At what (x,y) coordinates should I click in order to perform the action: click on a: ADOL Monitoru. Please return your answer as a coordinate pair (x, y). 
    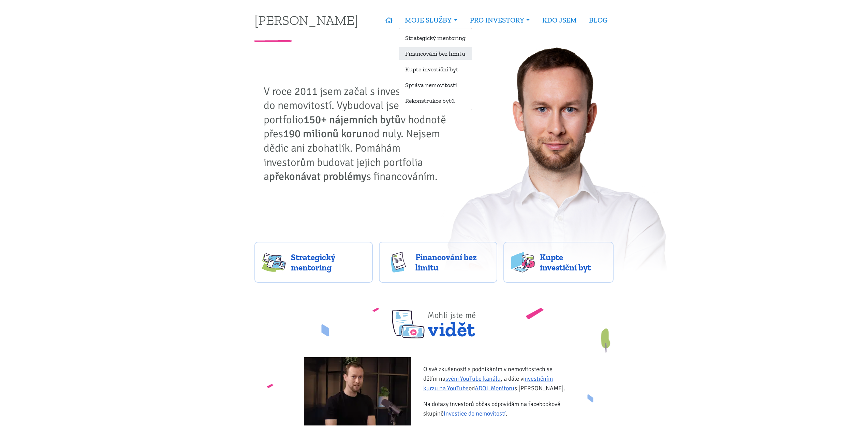
    Looking at the image, I should click on (495, 388).